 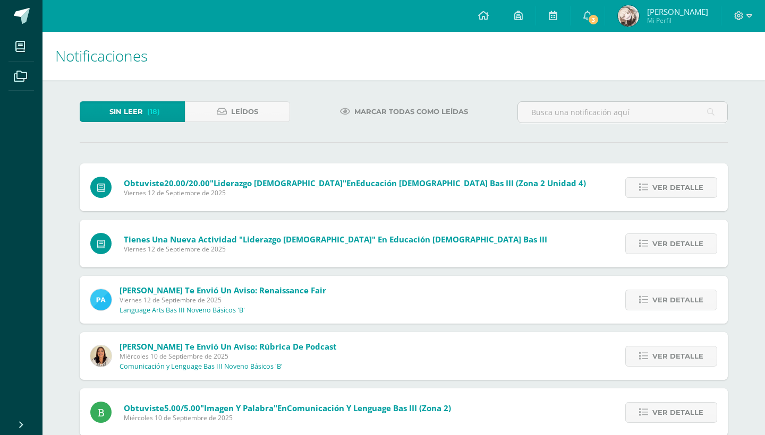 What do you see at coordinates (126, 112) in the screenshot?
I see `span: Sin leer` at bounding box center [126, 112].